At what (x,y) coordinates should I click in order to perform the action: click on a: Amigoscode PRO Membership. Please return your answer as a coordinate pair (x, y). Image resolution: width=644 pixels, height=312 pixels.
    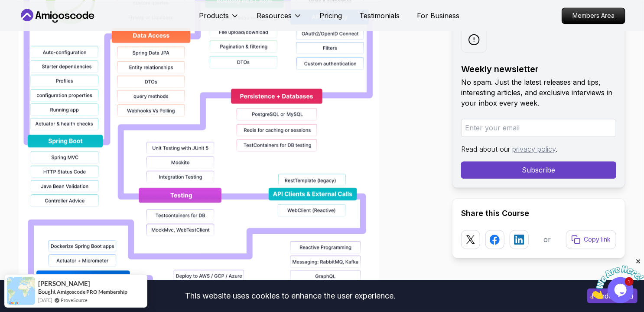
    Looking at the image, I should click on (92, 291).